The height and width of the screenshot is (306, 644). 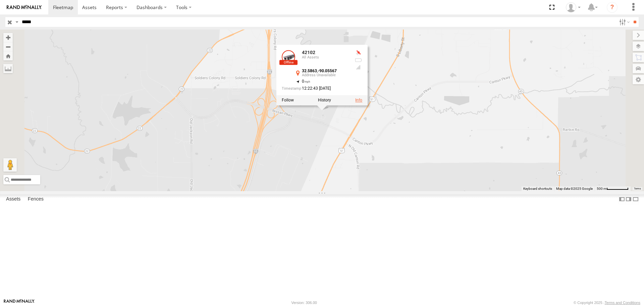 I want to click on span: Map data ©2025 Google, so click(x=575, y=189).